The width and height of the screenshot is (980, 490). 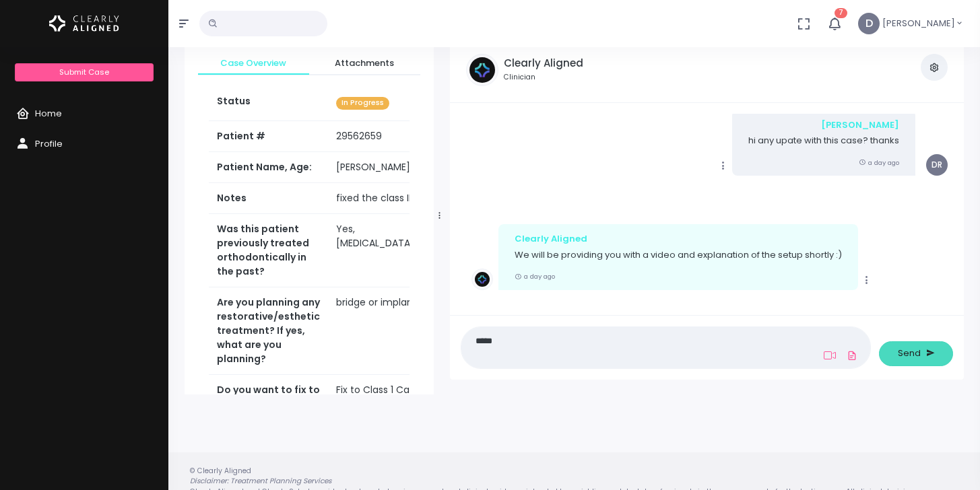 I want to click on a: Add Files, so click(x=852, y=355).